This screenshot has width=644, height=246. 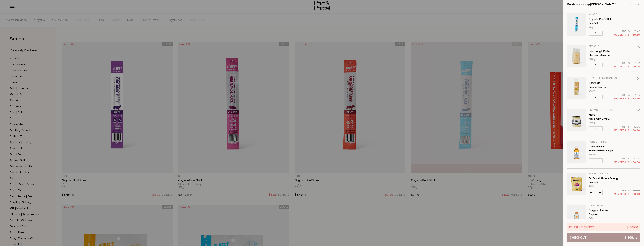 What do you see at coordinates (603, 178) in the screenshot?
I see `a: Air Dried Steak - Biltong` at bounding box center [603, 178].